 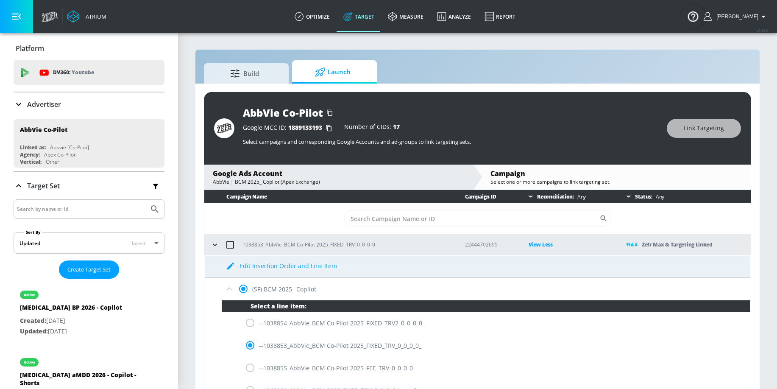 What do you see at coordinates (94, 17) in the screenshot?
I see `div: Atrium` at bounding box center [94, 17].